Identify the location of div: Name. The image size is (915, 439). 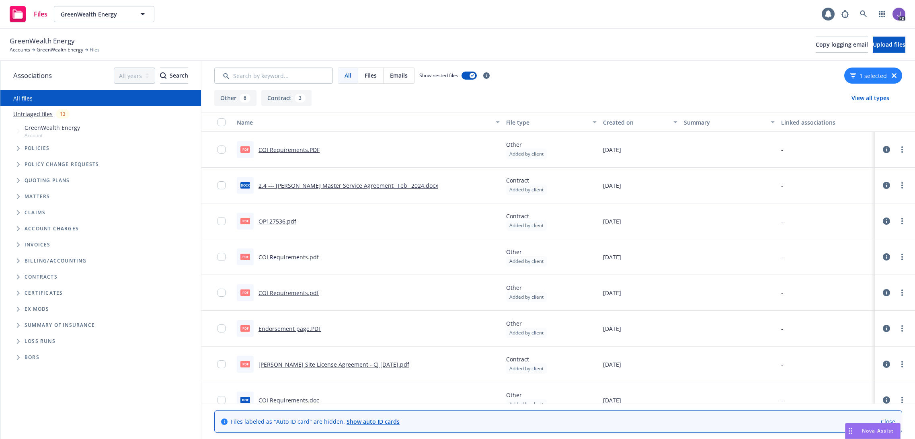
(364, 122).